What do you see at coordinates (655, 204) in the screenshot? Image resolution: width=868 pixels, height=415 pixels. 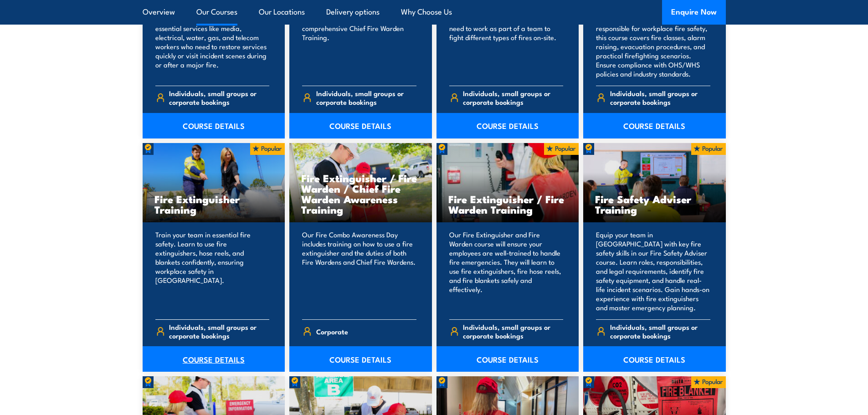 I see `h3: Fire Safety Adviser Training` at bounding box center [655, 204].